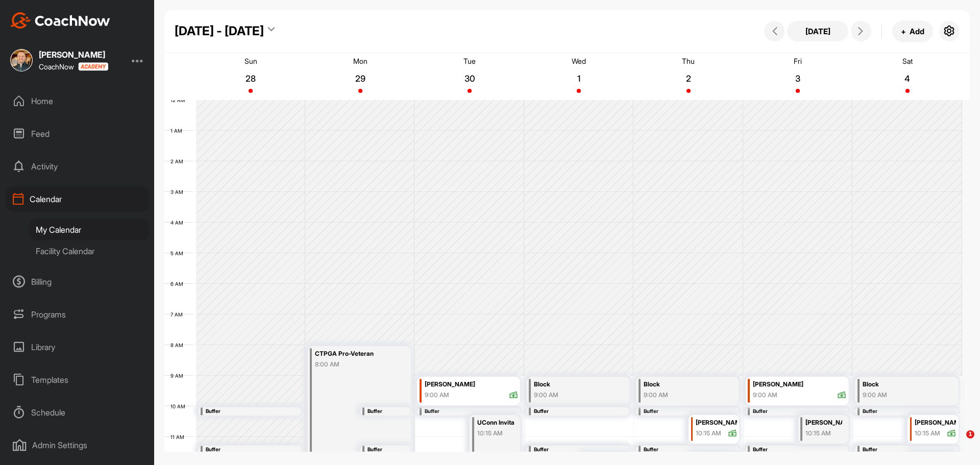  I want to click on div: 2 AM, so click(179, 161).